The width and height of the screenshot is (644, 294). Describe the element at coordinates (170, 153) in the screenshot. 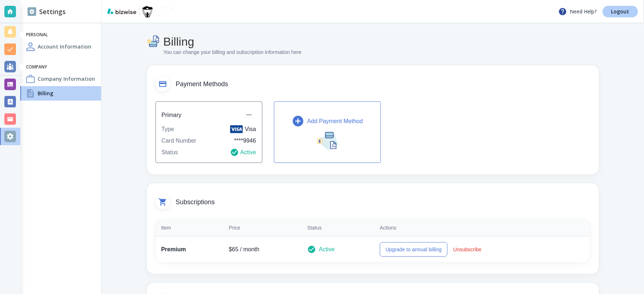

I see `p: Status` at that location.